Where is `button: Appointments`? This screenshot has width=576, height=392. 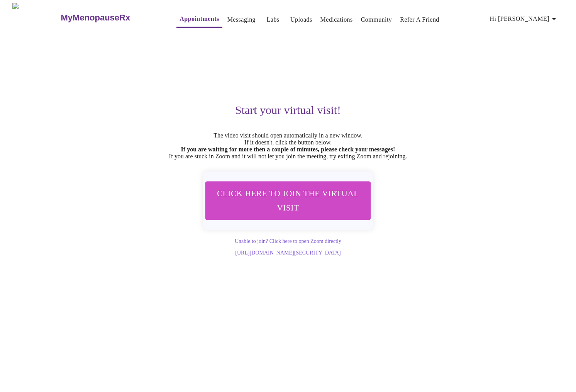
button: Appointments is located at coordinates (200, 19).